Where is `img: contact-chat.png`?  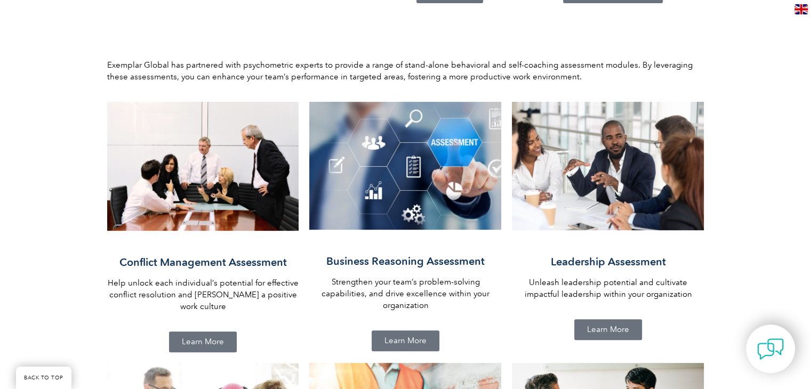
img: contact-chat.png is located at coordinates (771, 349).